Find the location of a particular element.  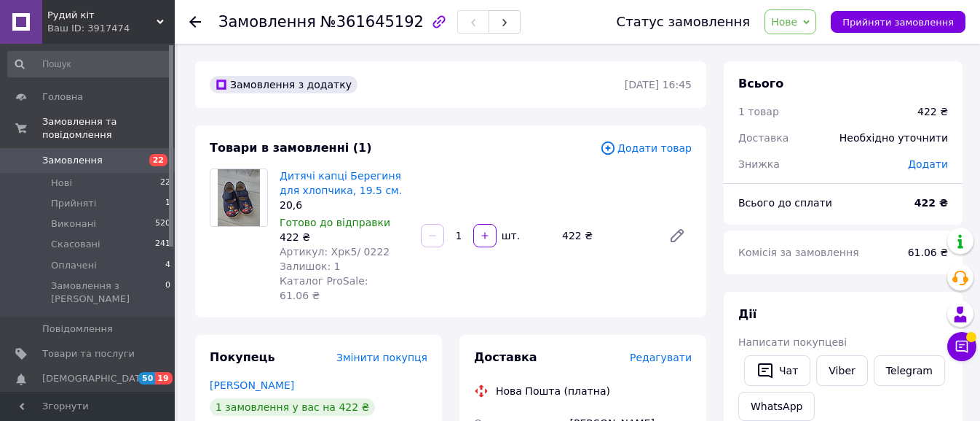

span: 4 is located at coordinates (167, 265).